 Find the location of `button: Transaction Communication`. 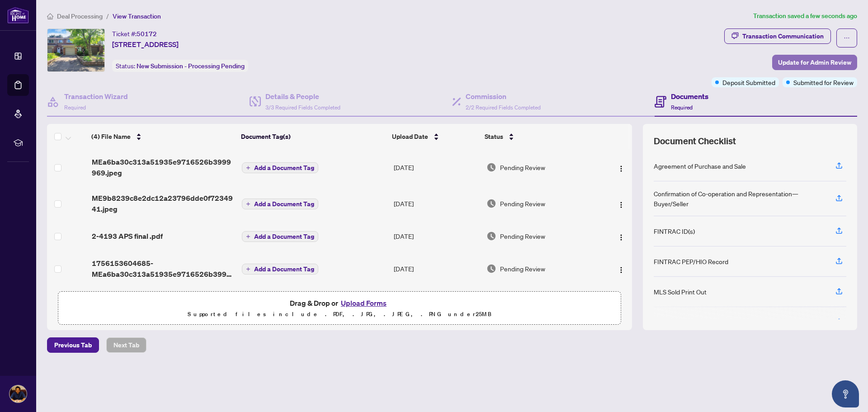

button: Transaction Communication is located at coordinates (778, 36).